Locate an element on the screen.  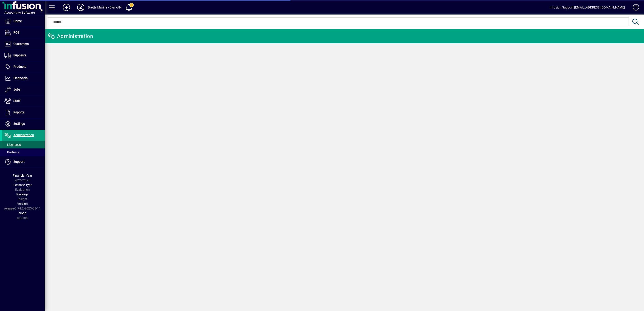
span: Support is located at coordinates (19, 162).